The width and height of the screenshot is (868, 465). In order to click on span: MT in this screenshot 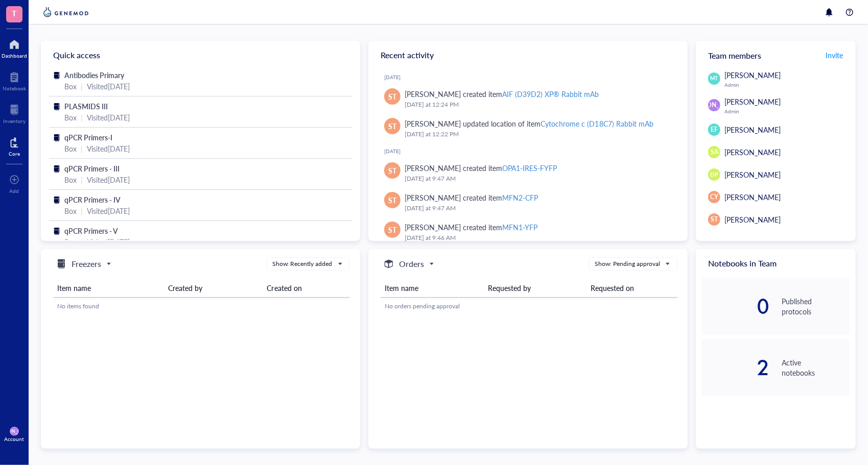, I will do `click(714, 78)`.